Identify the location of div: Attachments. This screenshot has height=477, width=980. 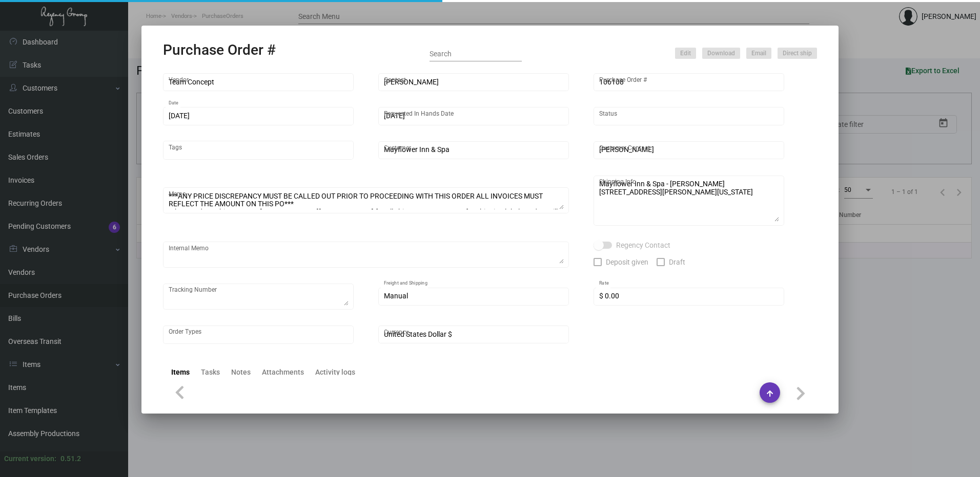
(283, 372).